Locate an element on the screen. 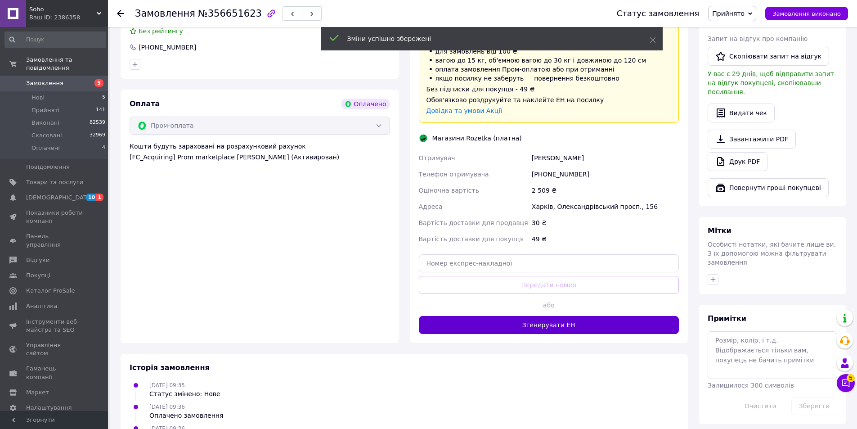 The height and width of the screenshot is (429, 857). li: якщо посилку не заберуть — повернення безкоштовно is located at coordinates (549, 78).